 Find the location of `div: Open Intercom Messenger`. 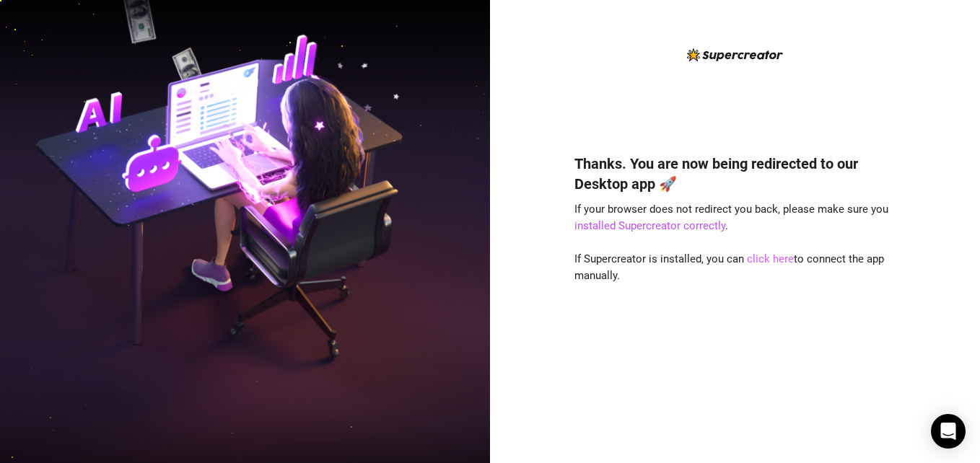

div: Open Intercom Messenger is located at coordinates (948, 431).